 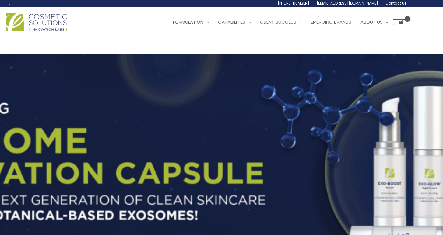 What do you see at coordinates (399, 22) in the screenshot?
I see `a: View Shopping Cart, empty` at bounding box center [399, 22].